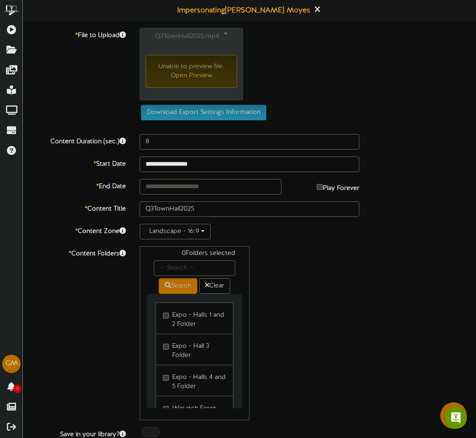 The image size is (476, 438). Describe the element at coordinates (195, 318) in the screenshot. I see `label: Expo - Halls 1 and 2 Folder` at that location.